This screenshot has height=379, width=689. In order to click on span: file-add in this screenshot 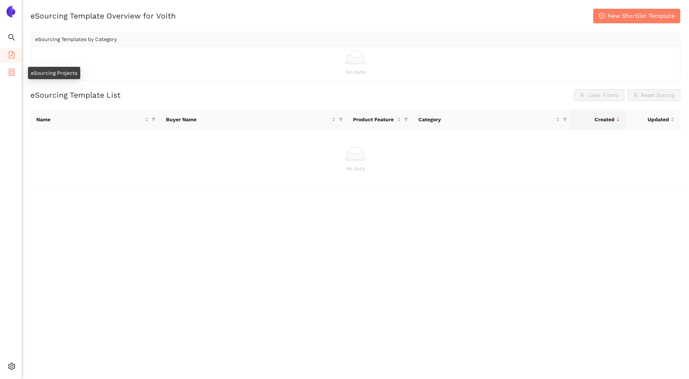, I will do `click(12, 56)`.